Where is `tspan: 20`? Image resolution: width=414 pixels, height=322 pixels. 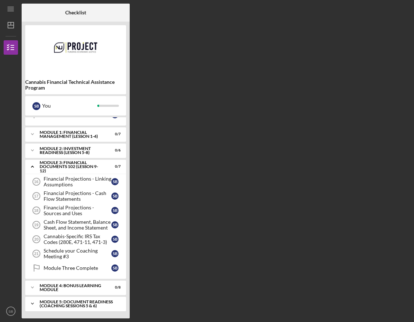 tspan: 20 is located at coordinates (36, 239).